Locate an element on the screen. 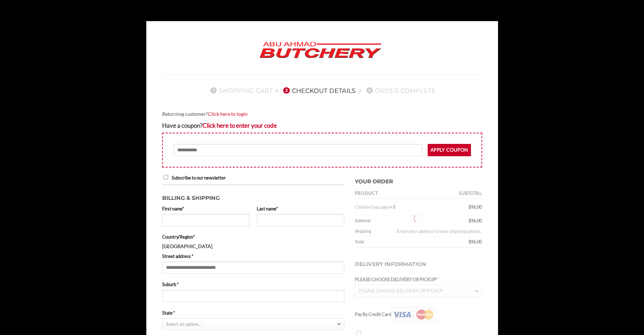 The height and width of the screenshot is (335, 644). span: Subscribe to our newsletter is located at coordinates (199, 178).